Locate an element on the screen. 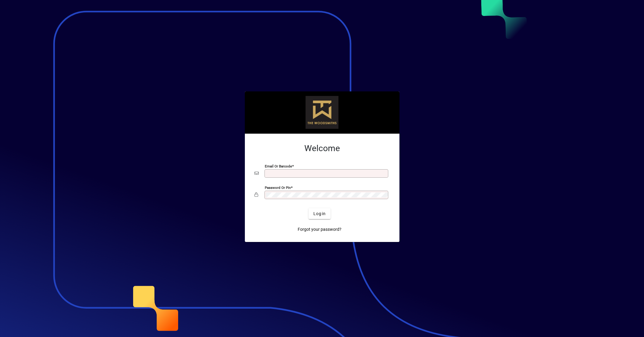 The height and width of the screenshot is (337, 644). a: Forgot your password? is located at coordinates (319, 229).